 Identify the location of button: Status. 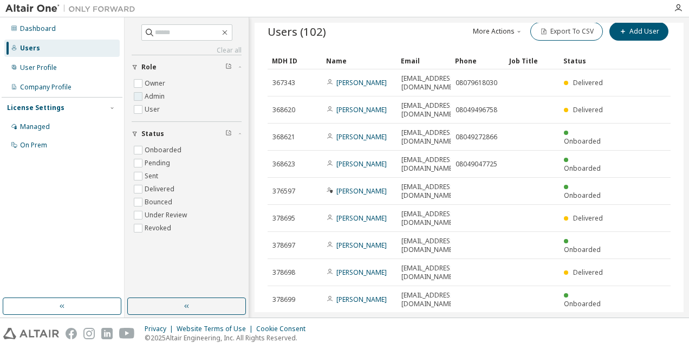
(186, 134).